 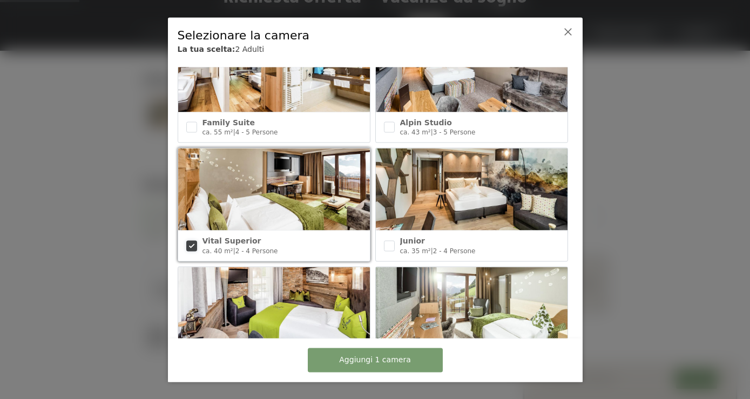 What do you see at coordinates (256, 132) in the screenshot?
I see `span: 4 - 5 Persone` at bounding box center [256, 132].